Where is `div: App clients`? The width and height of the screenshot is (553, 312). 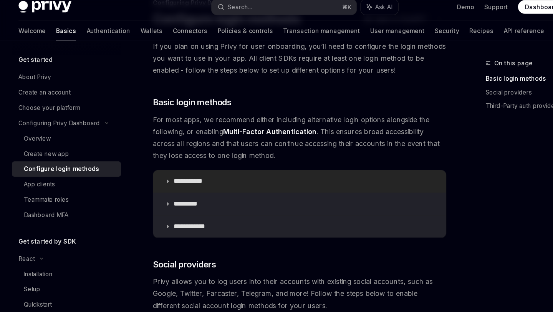
div: App clients is located at coordinates (37, 172).